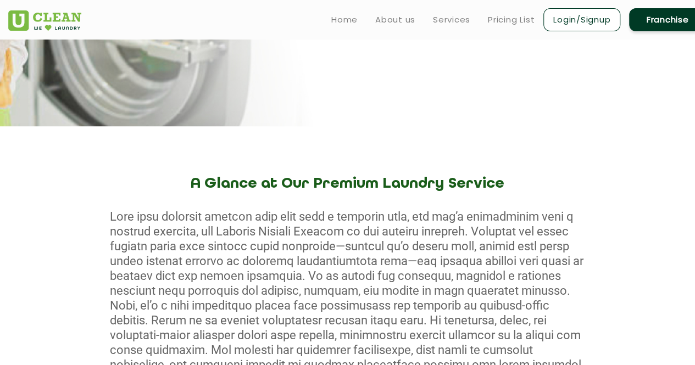 The height and width of the screenshot is (365, 695). I want to click on a: Services, so click(452, 20).